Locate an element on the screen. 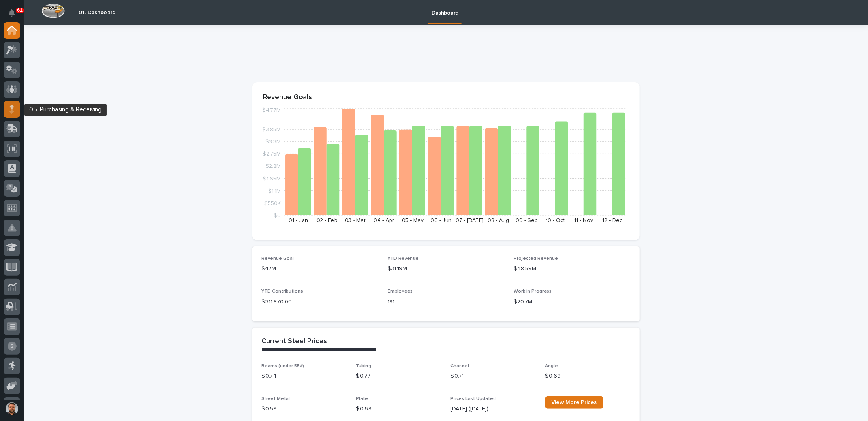  text: 10 - Oct is located at coordinates (556, 221).